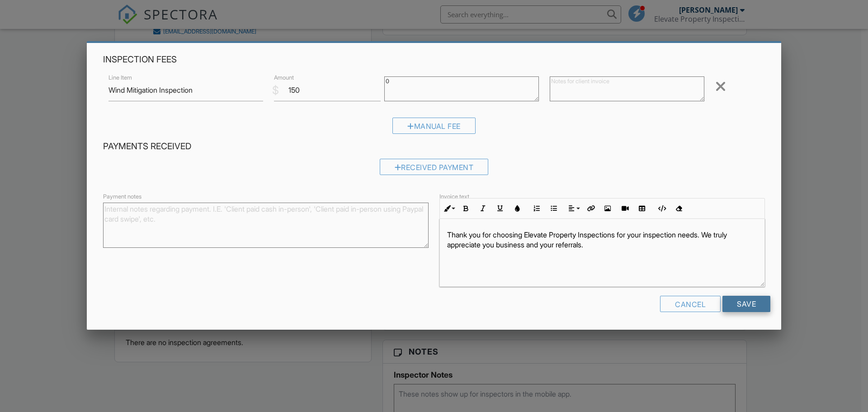 Image resolution: width=868 pixels, height=412 pixels. What do you see at coordinates (461, 89) in the screenshot?
I see `textarea: 0` at bounding box center [461, 89].